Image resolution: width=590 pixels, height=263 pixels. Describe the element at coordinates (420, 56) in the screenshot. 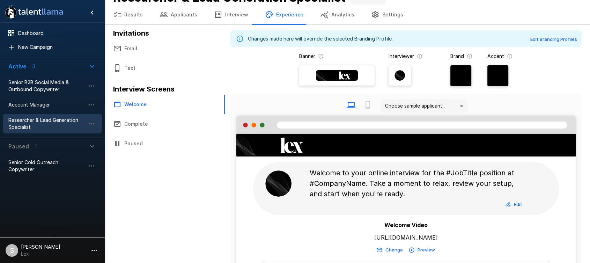

I see `svg: The image that will show next to questions in your candidate interviews. It must be square and at...` at that location.